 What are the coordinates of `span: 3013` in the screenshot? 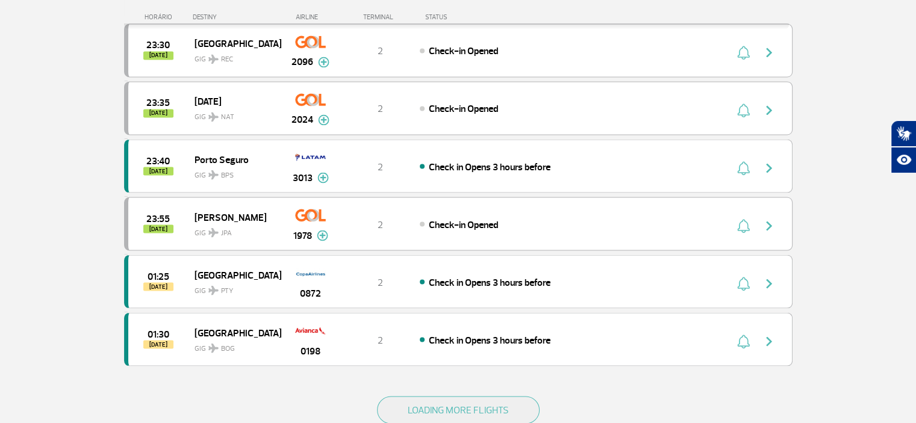 It's located at (302, 178).